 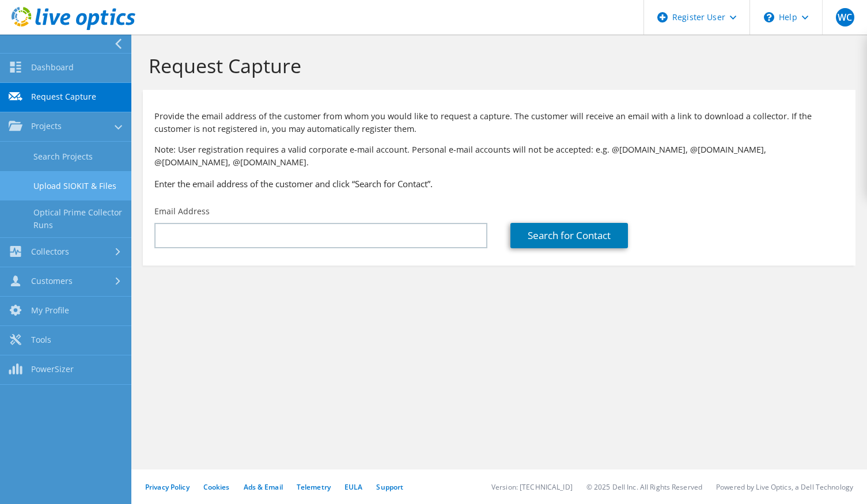 I want to click on h1: Request Capture, so click(x=496, y=66).